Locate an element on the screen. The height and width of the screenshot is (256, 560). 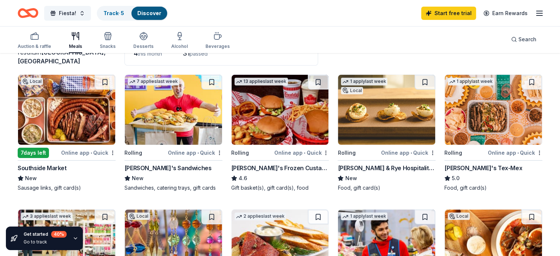
button: Fiesta! is located at coordinates (67, 13).